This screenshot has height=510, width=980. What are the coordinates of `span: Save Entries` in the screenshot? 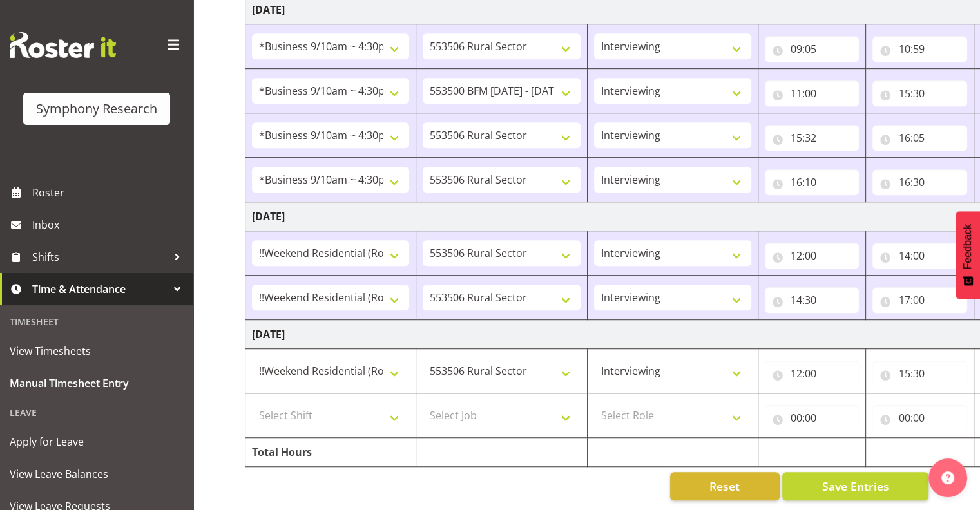 It's located at (855, 486).